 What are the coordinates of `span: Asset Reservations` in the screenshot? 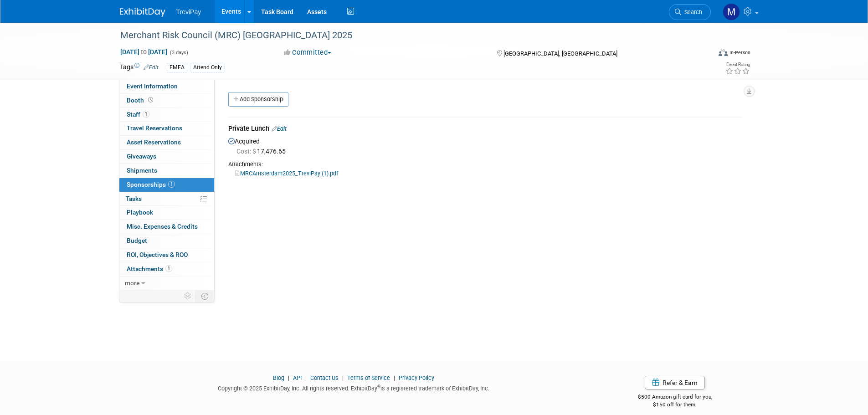 It's located at (153, 142).